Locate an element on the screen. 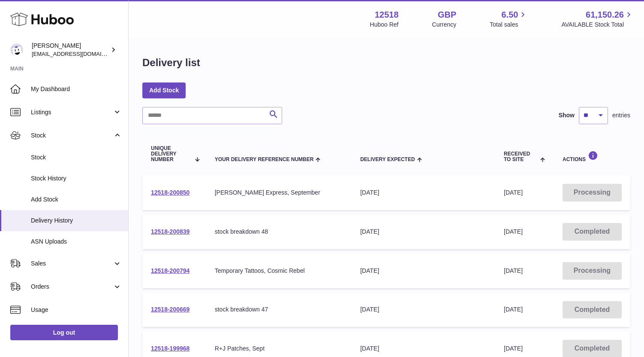 The image size is (644, 357). strong: 12518 is located at coordinates (387, 14).